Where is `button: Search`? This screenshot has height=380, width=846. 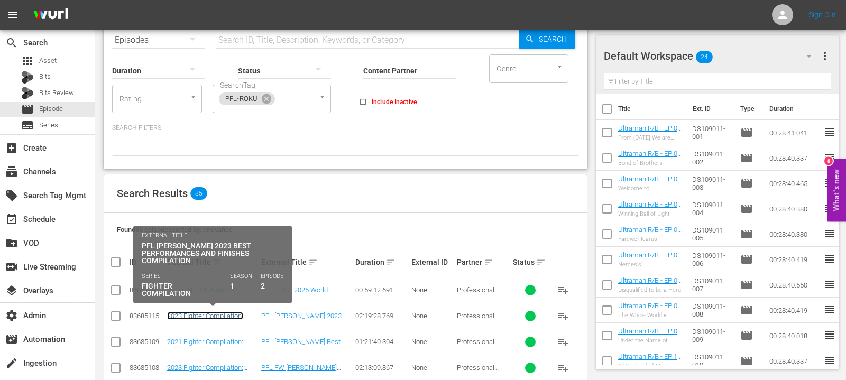 button: Search is located at coordinates (547, 39).